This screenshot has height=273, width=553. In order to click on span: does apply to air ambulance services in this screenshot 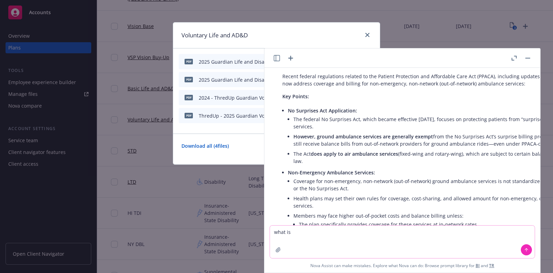, I will do `click(354, 153)`.